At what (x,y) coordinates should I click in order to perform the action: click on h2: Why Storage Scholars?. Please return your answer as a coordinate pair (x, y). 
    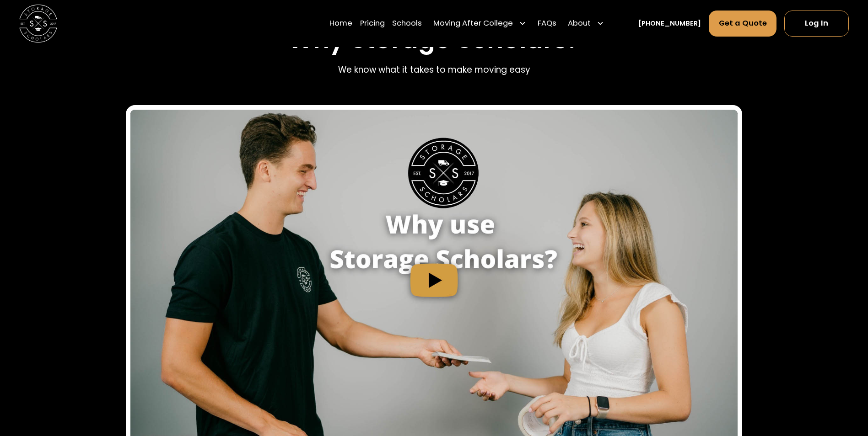
    Looking at the image, I should click on (434, 39).